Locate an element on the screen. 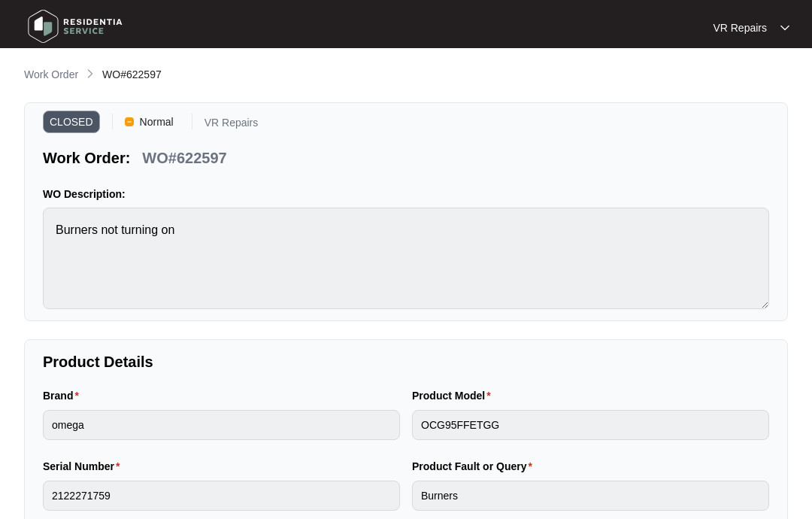  p: Work Order is located at coordinates (51, 74).